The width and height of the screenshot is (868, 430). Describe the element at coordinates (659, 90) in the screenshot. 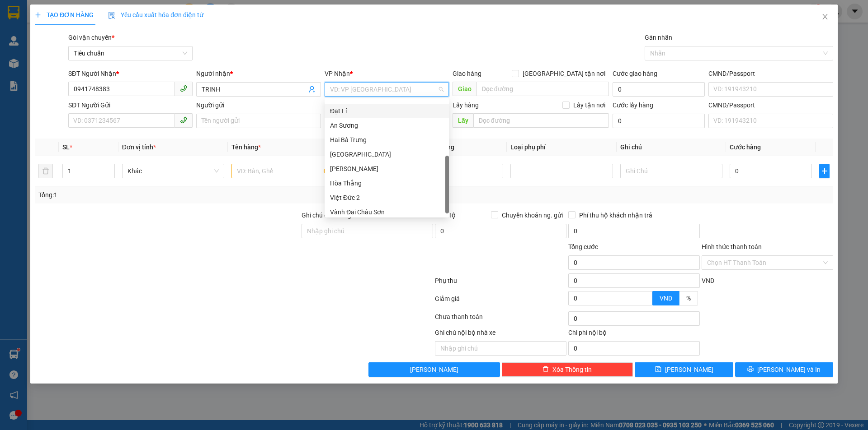

I see `input: Cước giao hàng` at that location.